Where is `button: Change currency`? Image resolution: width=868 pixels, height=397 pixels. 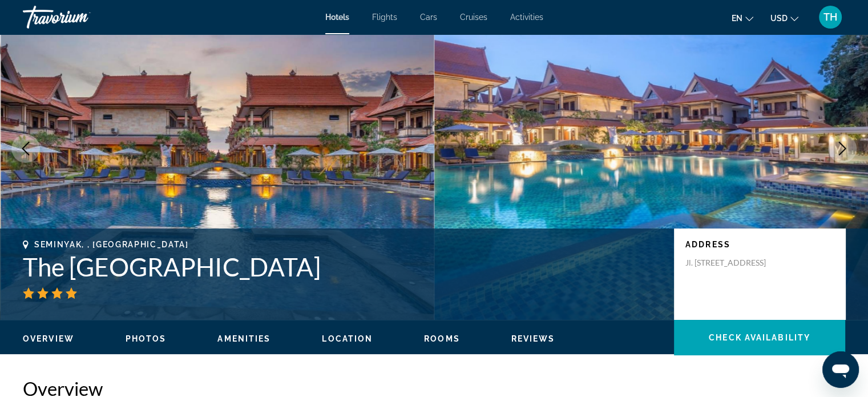 button: Change currency is located at coordinates (784, 17).